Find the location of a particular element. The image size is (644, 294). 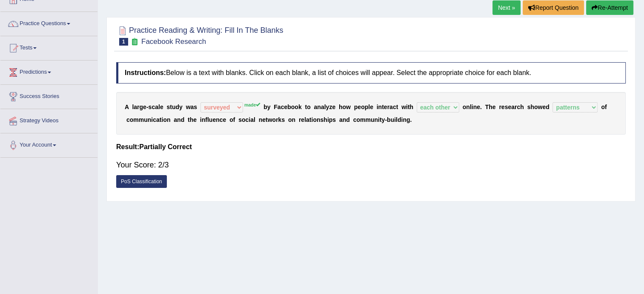

b: F is located at coordinates (275, 107).